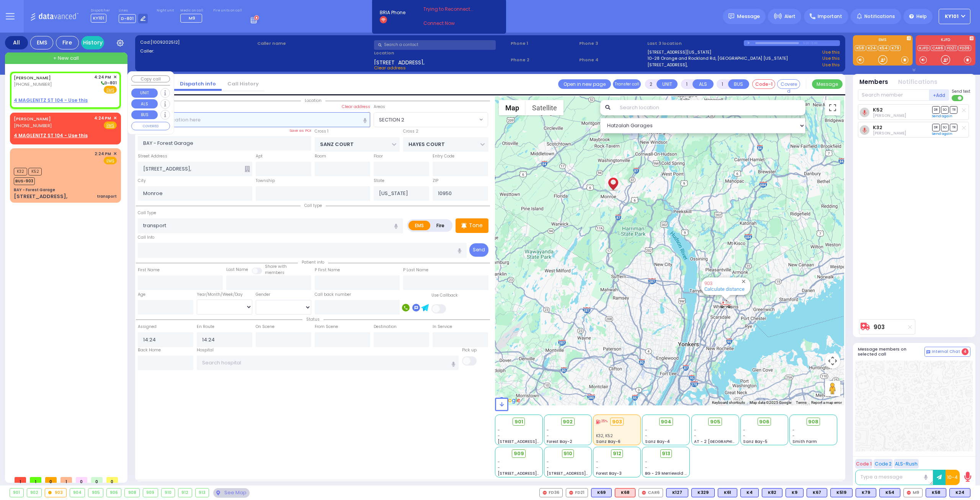 This screenshot has height=500, width=980. What do you see at coordinates (313, 205) in the screenshot?
I see `span: Call type` at bounding box center [313, 205].